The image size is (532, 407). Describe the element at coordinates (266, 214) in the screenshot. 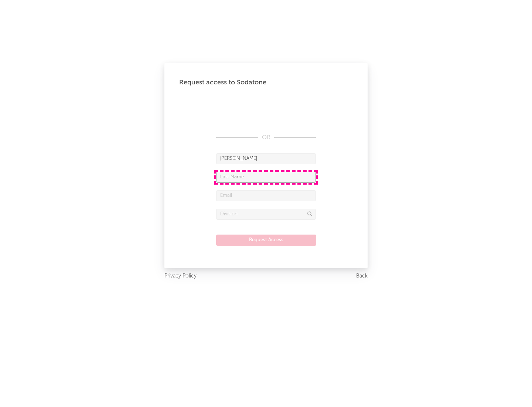

I see `input: Division` at that location.